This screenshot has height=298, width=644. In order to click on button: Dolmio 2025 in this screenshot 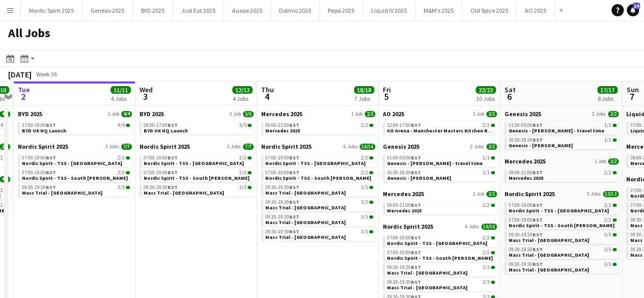, I will do `click(295, 10)`.